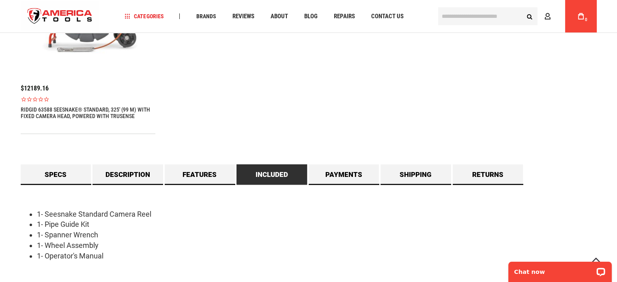 The image size is (617, 282). I want to click on span: Blog, so click(311, 16).